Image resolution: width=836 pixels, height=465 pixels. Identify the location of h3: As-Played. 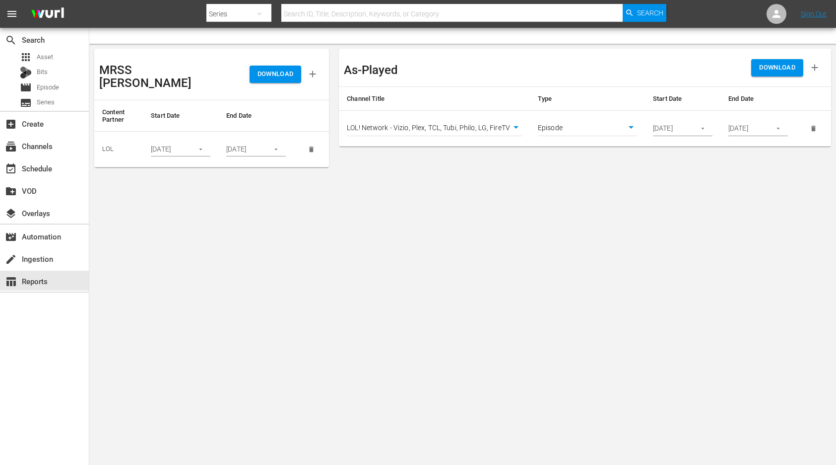
(371, 70).